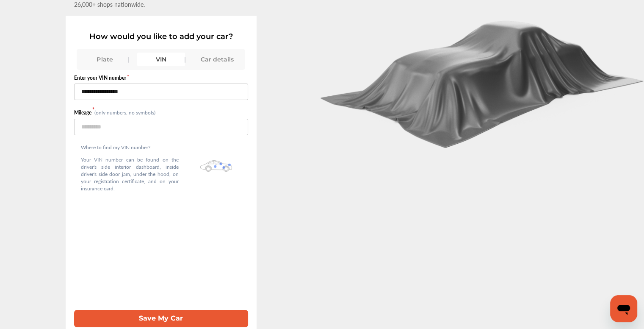 The width and height of the screenshot is (644, 329). I want to click on p: Where to find my VIN number?, so click(129, 147).